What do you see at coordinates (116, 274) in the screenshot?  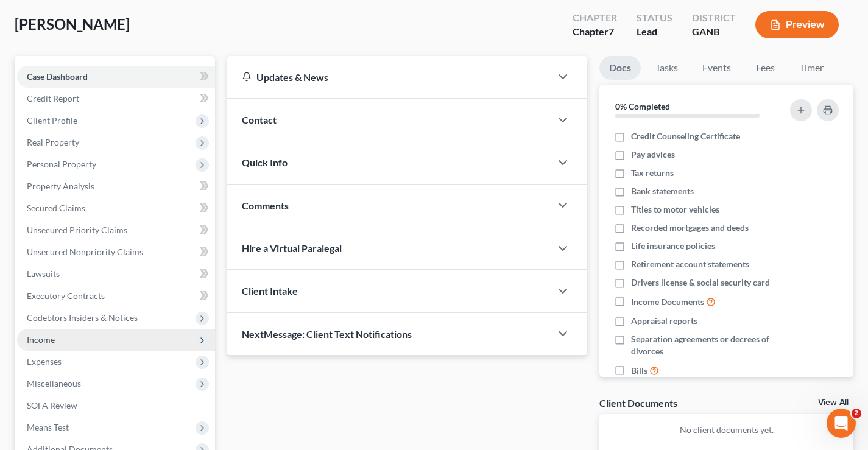 I see `a: Lawsuits` at bounding box center [116, 274].